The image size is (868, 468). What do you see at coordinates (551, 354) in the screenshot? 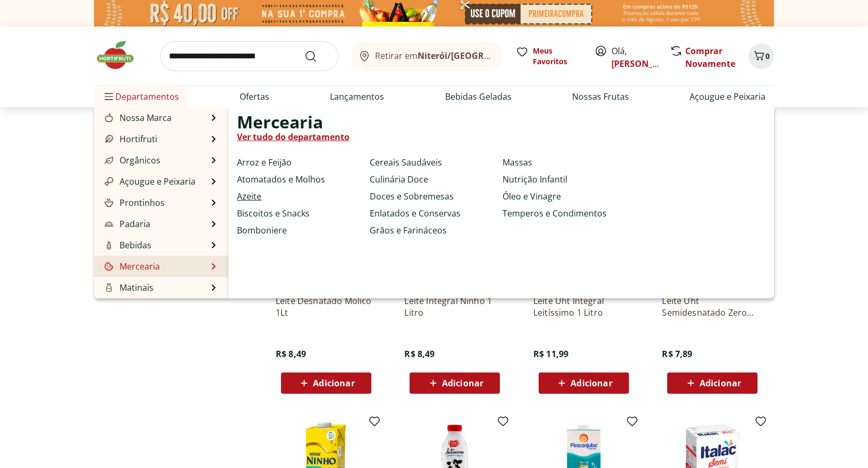
I see `span: R$ 11,99` at bounding box center [551, 354].